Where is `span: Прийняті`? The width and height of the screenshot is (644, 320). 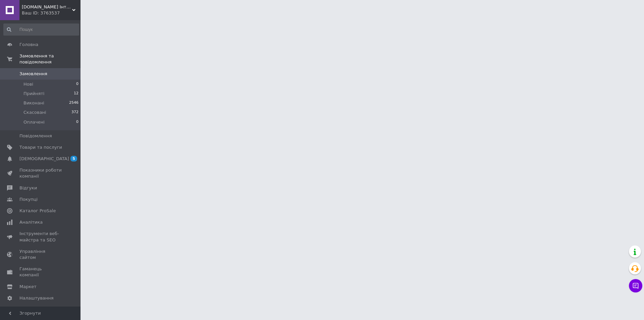
span: Прийняті is located at coordinates (34, 93).